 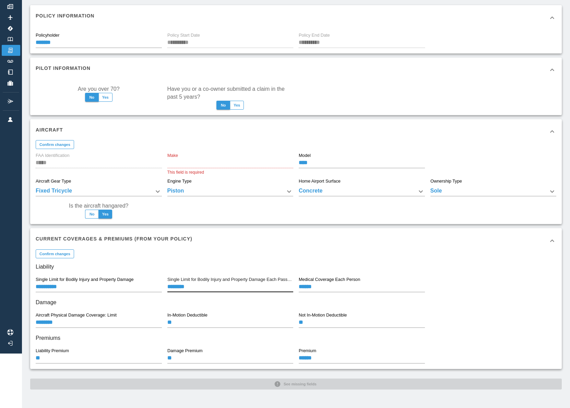 What do you see at coordinates (99, 192) in the screenshot?
I see `div: Fixed Tricycle` at bounding box center [99, 192].